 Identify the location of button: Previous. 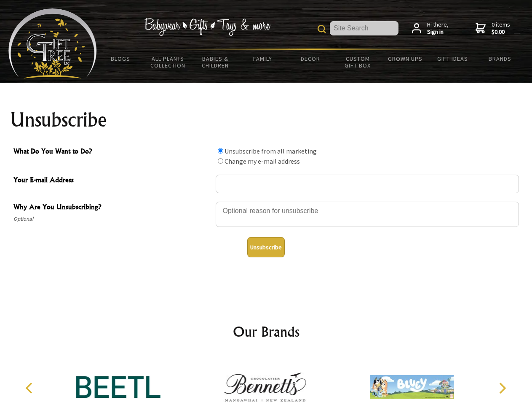
(30, 388).